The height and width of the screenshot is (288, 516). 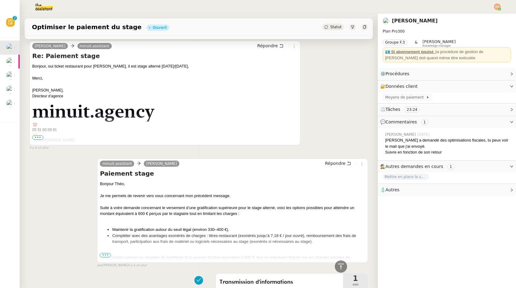 I want to click on span: par, so click(x=100, y=265).